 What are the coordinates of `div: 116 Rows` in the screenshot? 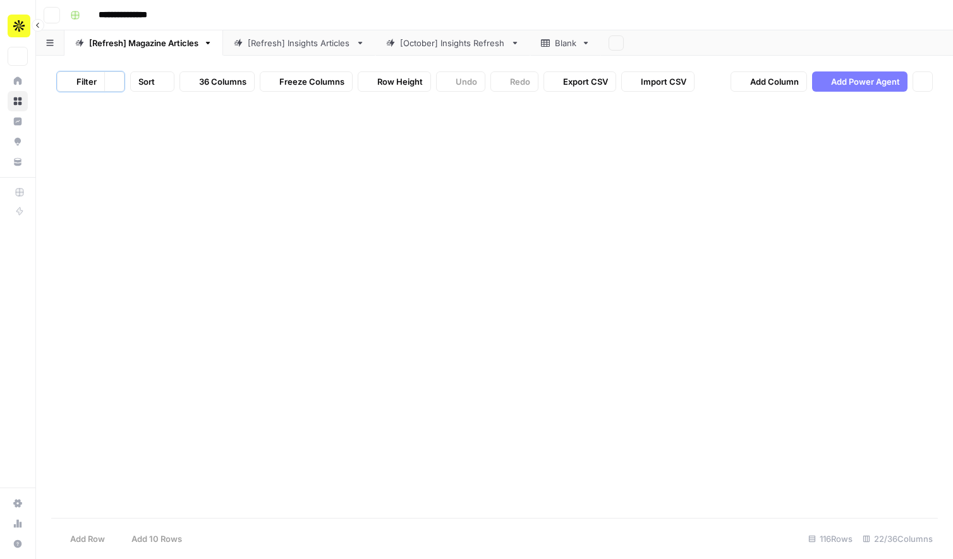 It's located at (830, 538).